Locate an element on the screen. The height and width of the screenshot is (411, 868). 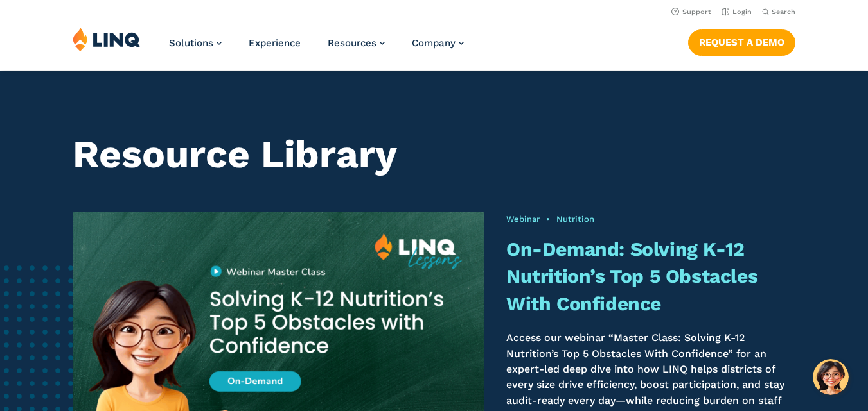
a: Resources is located at coordinates (356, 43).